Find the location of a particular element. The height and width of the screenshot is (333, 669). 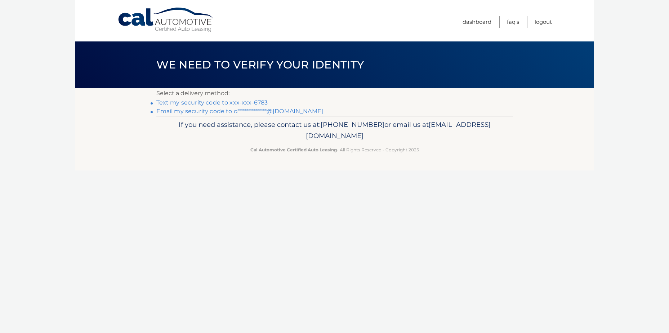

span: We need to verify your identity is located at coordinates (260, 64).